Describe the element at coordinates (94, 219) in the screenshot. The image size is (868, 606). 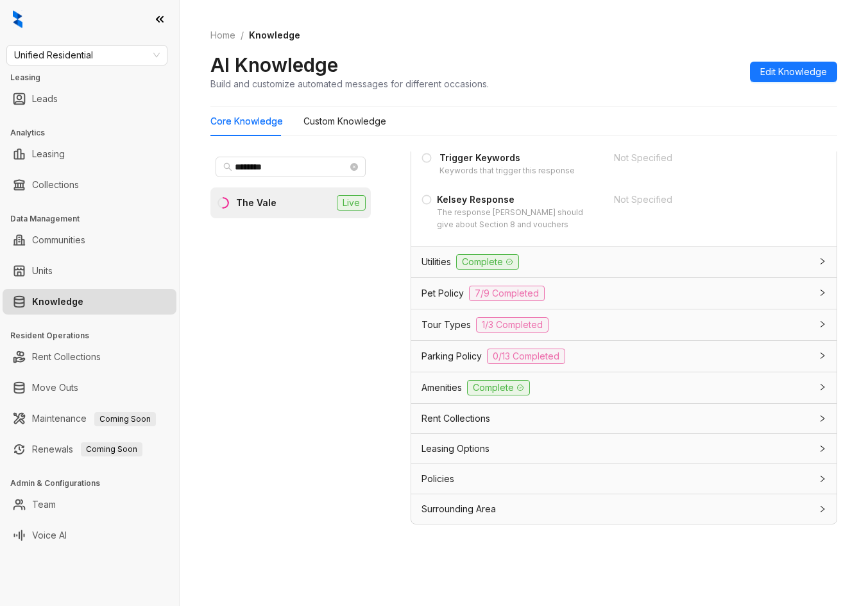
I see `h3: Data Management` at that location.